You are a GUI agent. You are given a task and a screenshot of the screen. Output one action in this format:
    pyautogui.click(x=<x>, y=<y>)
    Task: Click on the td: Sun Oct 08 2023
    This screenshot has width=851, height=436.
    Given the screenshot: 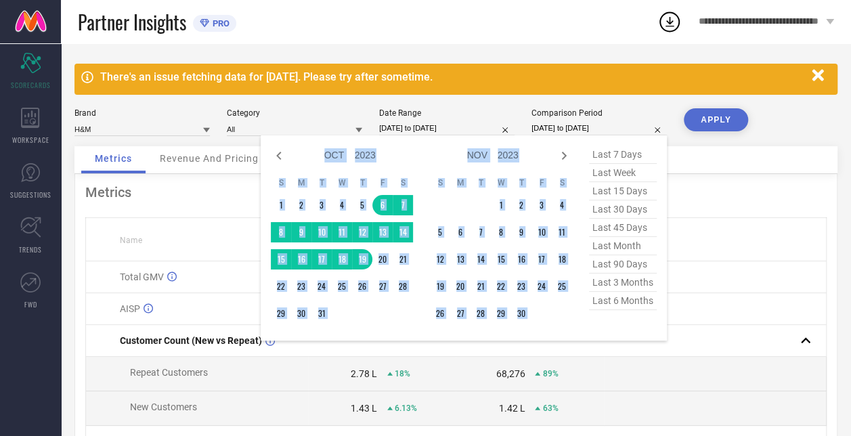 What is the action you would take?
    pyautogui.click(x=281, y=232)
    